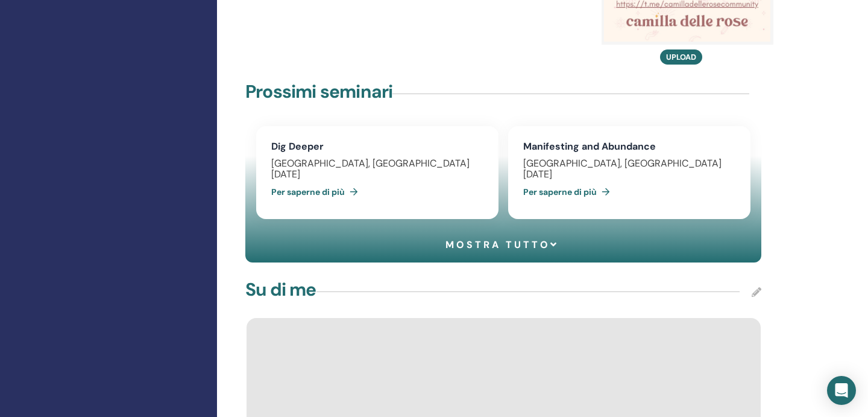 This screenshot has height=417, width=868. Describe the element at coordinates (503, 244) in the screenshot. I see `a: Mostra tutto` at that location.